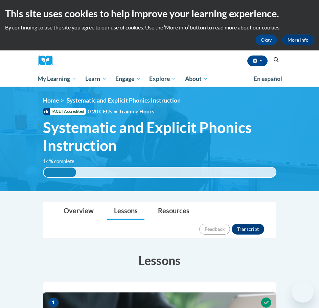 The image size is (319, 308). What do you see at coordinates (96, 79) in the screenshot?
I see `span: Learn` at bounding box center [96, 79].